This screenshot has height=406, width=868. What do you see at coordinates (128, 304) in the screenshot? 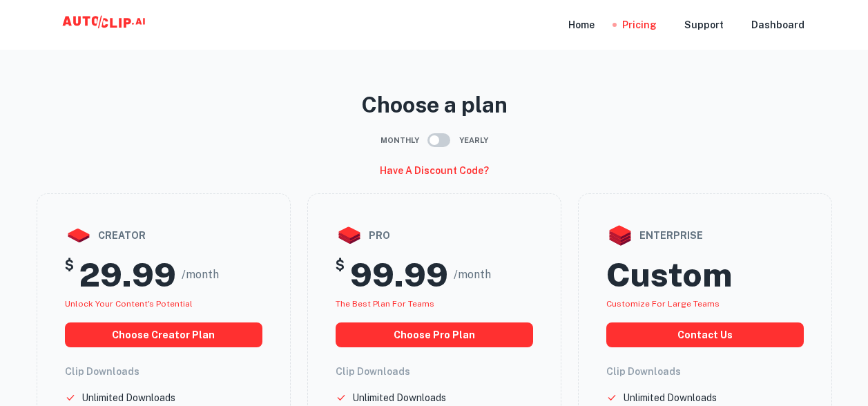
I see `span: Unlock your Content's potential` at bounding box center [128, 304].